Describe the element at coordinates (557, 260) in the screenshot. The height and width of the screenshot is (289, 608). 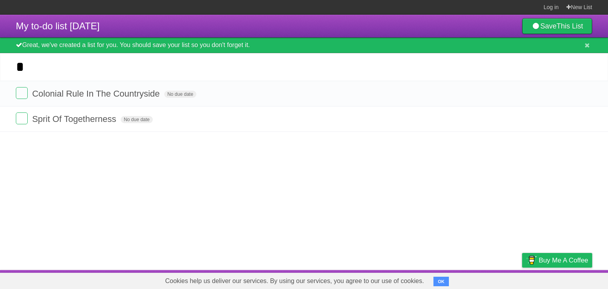
I see `a: Buy me a coffee` at that location.